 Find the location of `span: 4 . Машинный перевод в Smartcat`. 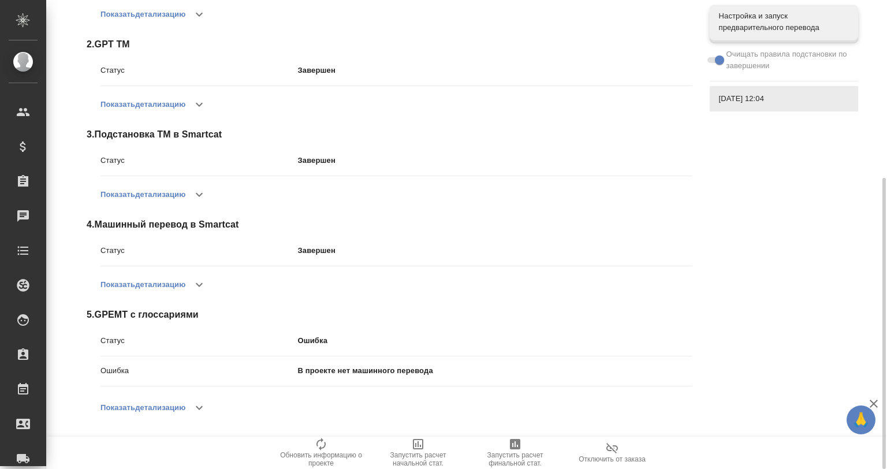

span: 4 . Машинный перевод в Smartcat is located at coordinates (389, 225).